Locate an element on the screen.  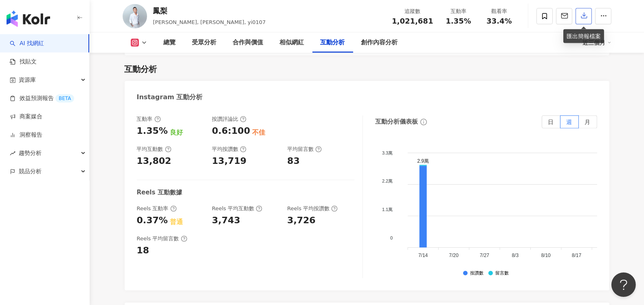
span: rise is located at coordinates (12, 153).